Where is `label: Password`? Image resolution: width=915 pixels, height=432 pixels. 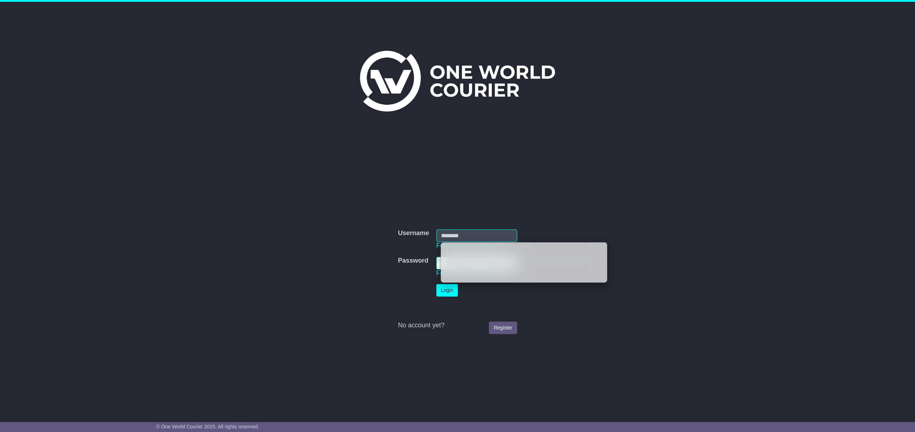
label: Password is located at coordinates (413, 261).